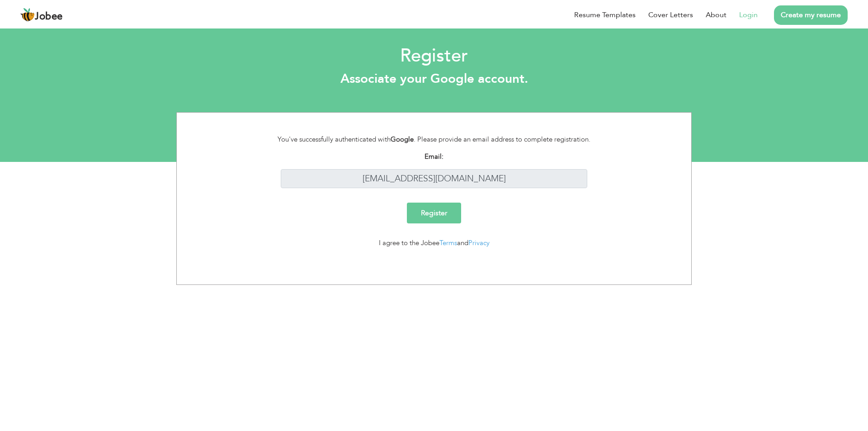  I want to click on h2: Register, so click(434, 56).